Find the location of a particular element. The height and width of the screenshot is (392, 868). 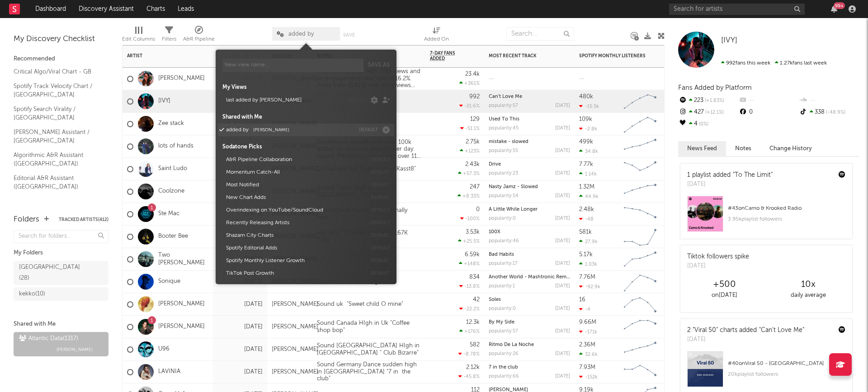

div: 223 is located at coordinates (708, 101).